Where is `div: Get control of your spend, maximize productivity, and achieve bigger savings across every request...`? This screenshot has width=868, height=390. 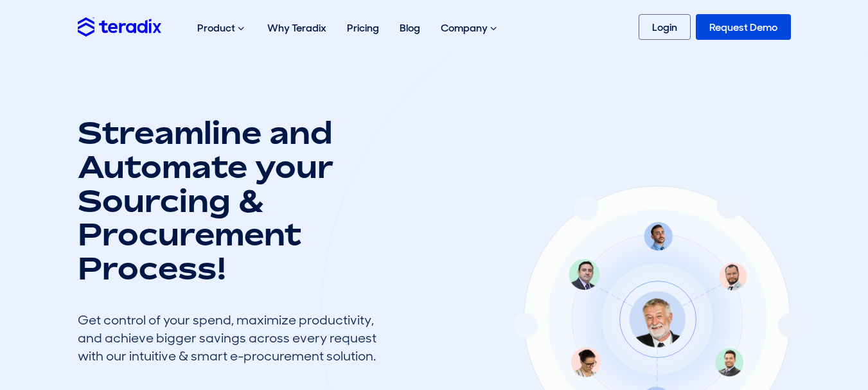
div: Get control of your spend, maximize productivity, and achieve bigger savings across every request... is located at coordinates (232, 338).